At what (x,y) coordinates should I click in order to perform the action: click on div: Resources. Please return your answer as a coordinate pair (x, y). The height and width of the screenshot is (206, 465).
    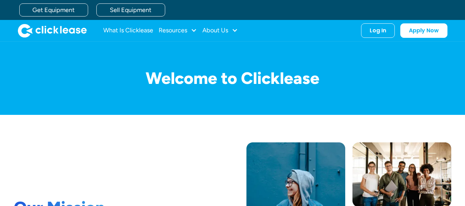
    Looking at the image, I should click on (177, 31).